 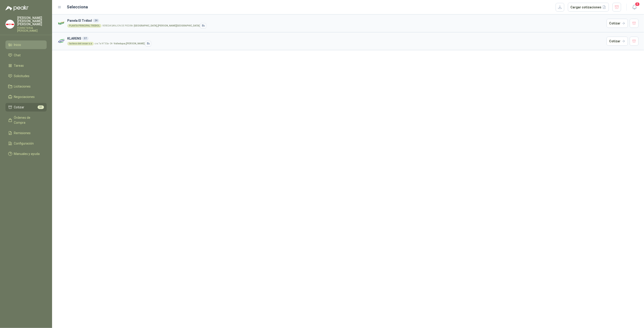 What do you see at coordinates (80, 44) in the screenshot?
I see `div: lacteos del cesar s.a` at bounding box center [80, 44].